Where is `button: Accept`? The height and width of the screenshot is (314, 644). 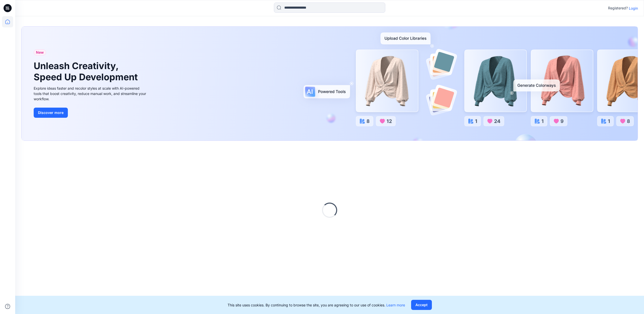
button: Accept is located at coordinates (421, 305).